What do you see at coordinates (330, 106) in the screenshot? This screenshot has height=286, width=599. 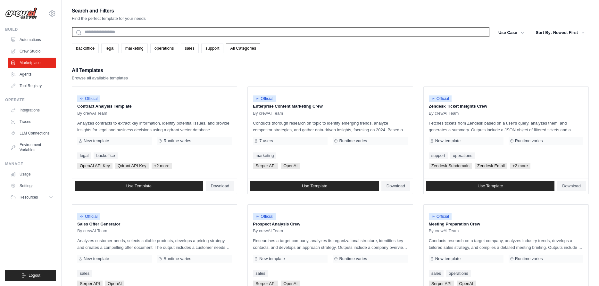 I see `p: Enterprise Content Marketing Crew` at bounding box center [330, 106].